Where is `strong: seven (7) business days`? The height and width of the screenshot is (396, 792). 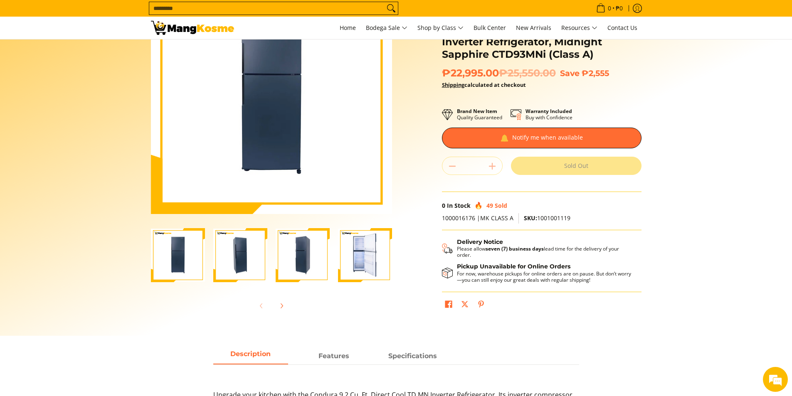
strong: seven (7) business days is located at coordinates (515, 249).